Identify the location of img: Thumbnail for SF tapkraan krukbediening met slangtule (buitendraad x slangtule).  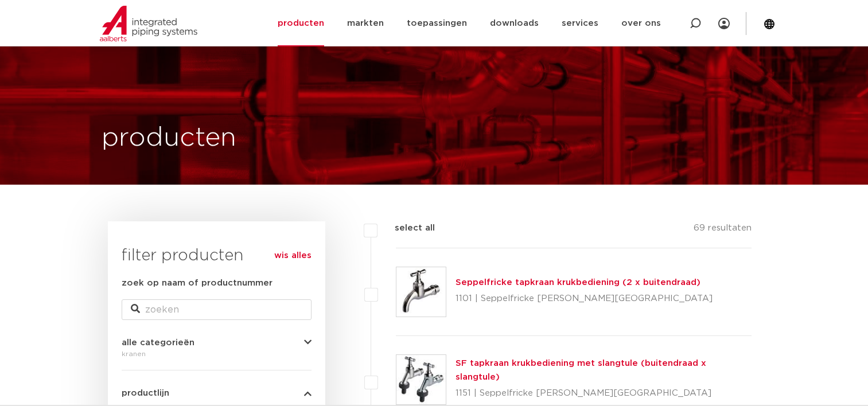
(421, 380).